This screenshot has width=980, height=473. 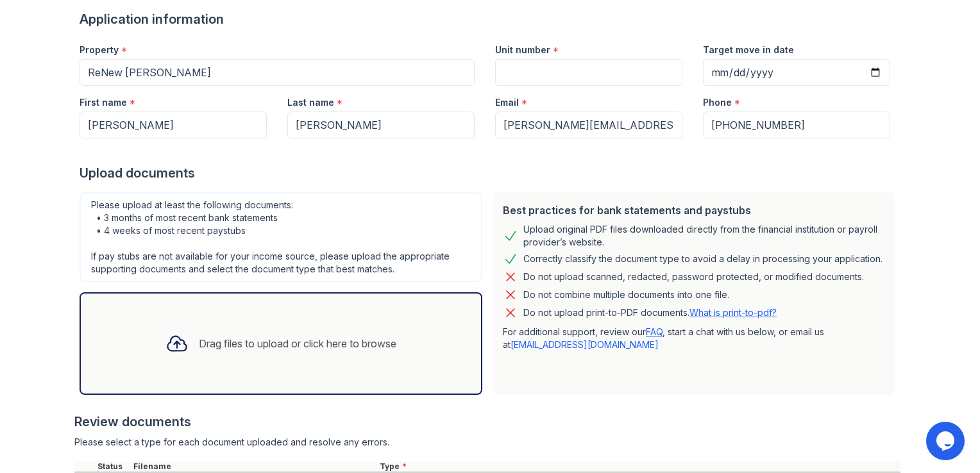 I want to click on label: First name, so click(x=104, y=103).